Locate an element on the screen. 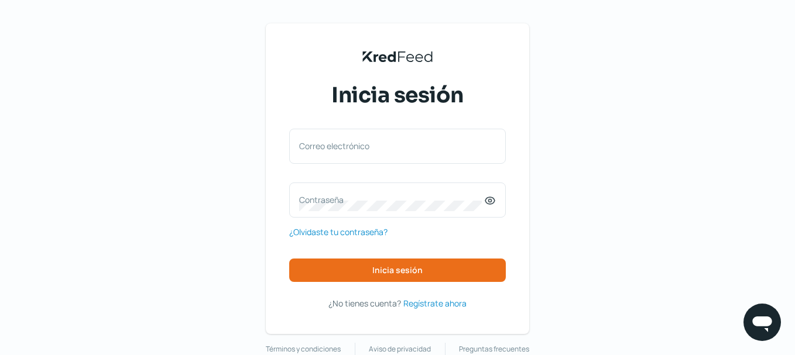 Image resolution: width=795 pixels, height=355 pixels. span: ¿No tienes cuenta? is located at coordinates (365, 303).